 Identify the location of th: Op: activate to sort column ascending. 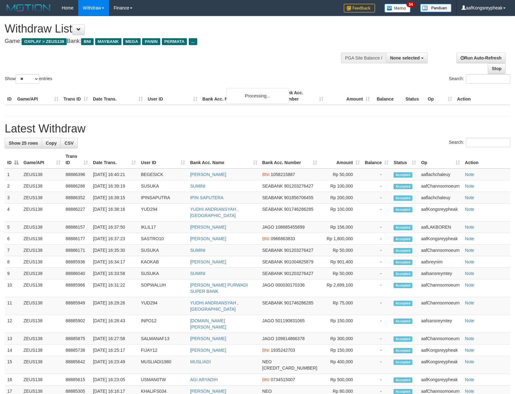
(440, 159).